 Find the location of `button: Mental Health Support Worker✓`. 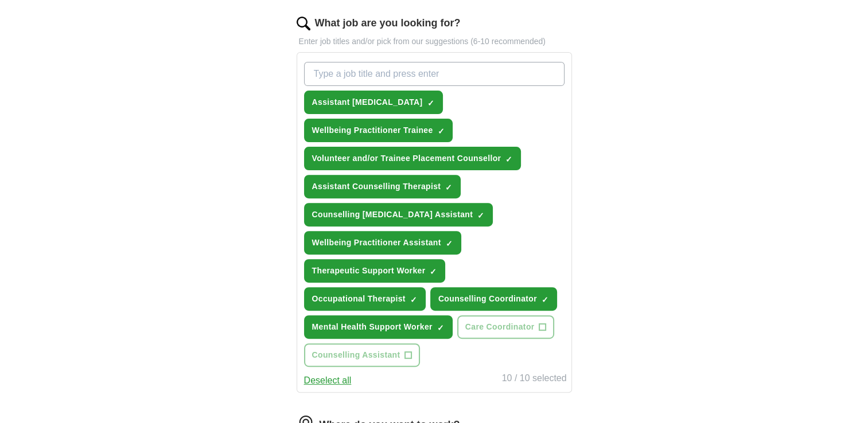

button: Mental Health Support Worker✓ is located at coordinates (378, 327).